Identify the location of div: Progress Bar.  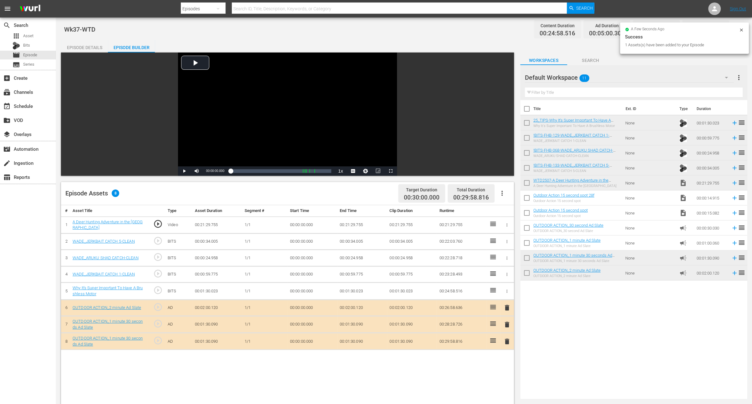
(281, 171).